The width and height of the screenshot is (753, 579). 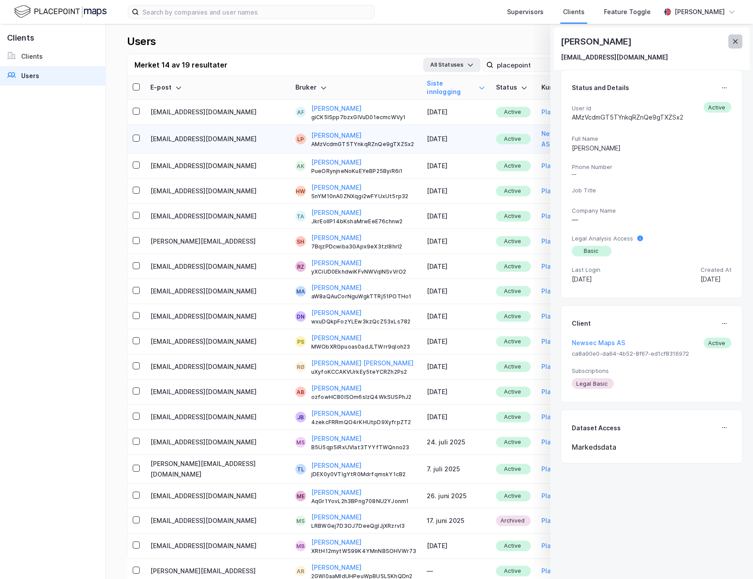 I want to click on div: jDEX0y0VTIgYtR0MdrfqmskY1cB2, so click(x=364, y=474).